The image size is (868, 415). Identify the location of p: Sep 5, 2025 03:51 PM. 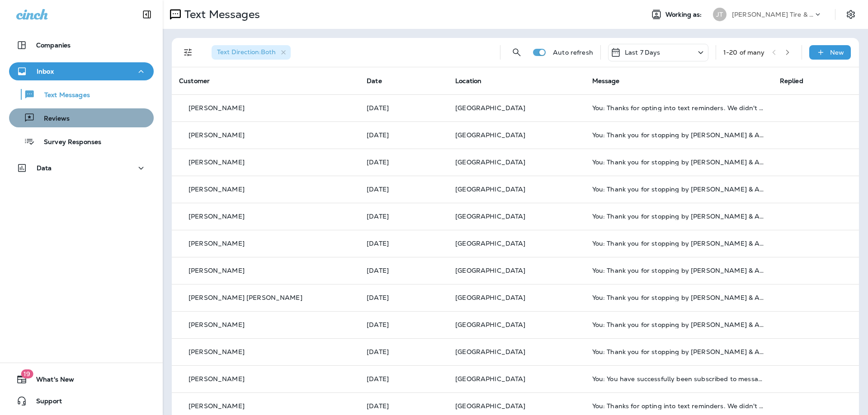
(404, 379).